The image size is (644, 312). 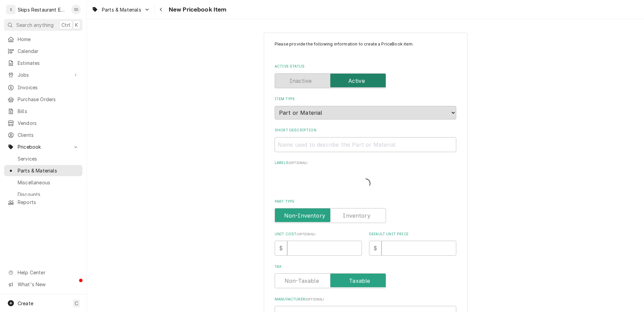 I want to click on span: K, so click(x=77, y=25).